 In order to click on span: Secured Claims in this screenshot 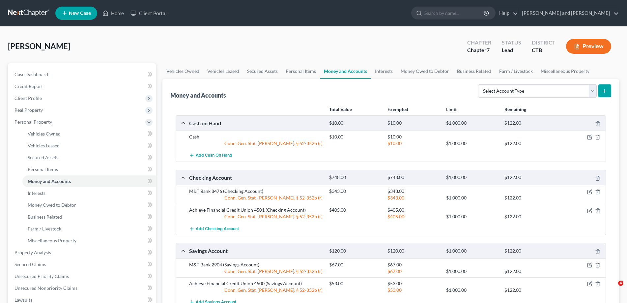, I will do `click(30, 264)`.